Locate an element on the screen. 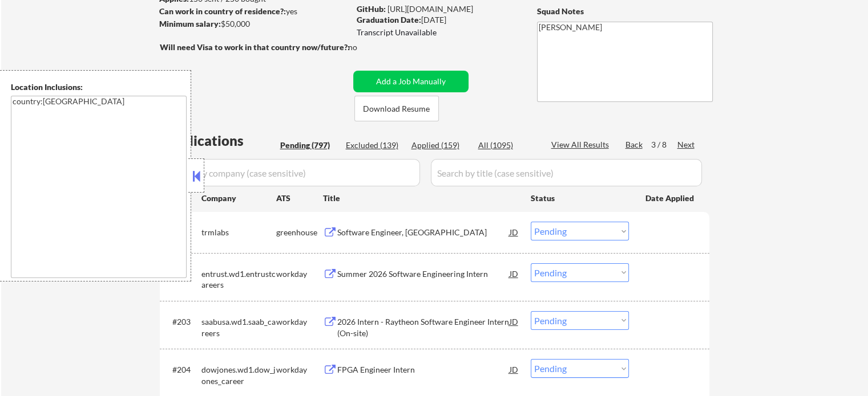  div: #203 is located at coordinates (182, 322).